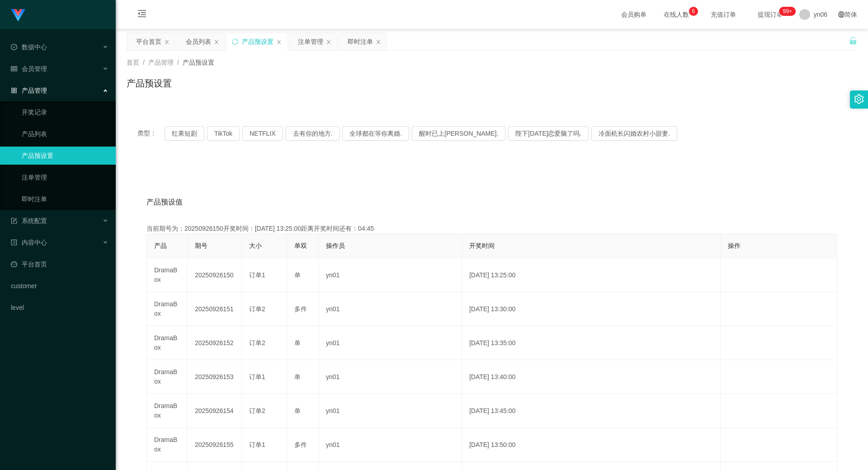 This screenshot has width=868, height=470. Describe the element at coordinates (263, 133) in the screenshot. I see `button: NETFLIX` at that location.